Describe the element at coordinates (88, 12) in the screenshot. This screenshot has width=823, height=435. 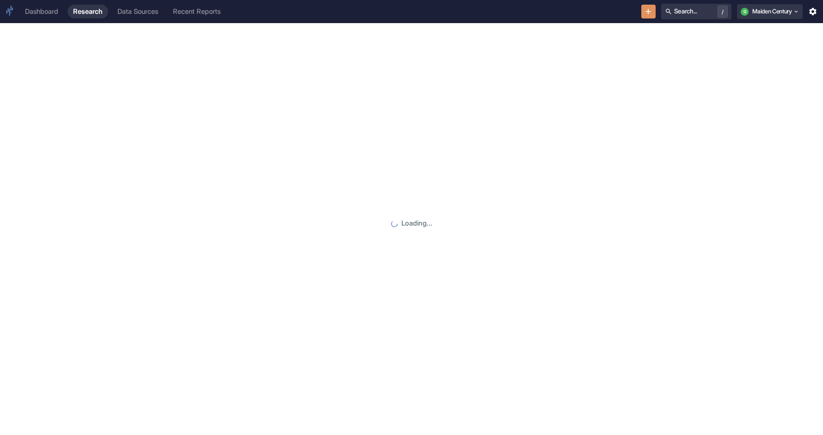
I see `div: Research` at that location.